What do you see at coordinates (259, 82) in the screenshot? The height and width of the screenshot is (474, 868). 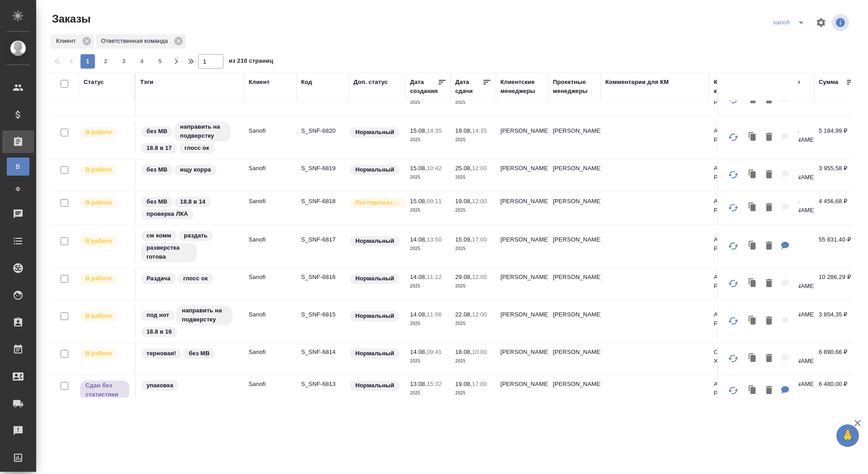 I see `div: Клиент` at bounding box center [259, 82].